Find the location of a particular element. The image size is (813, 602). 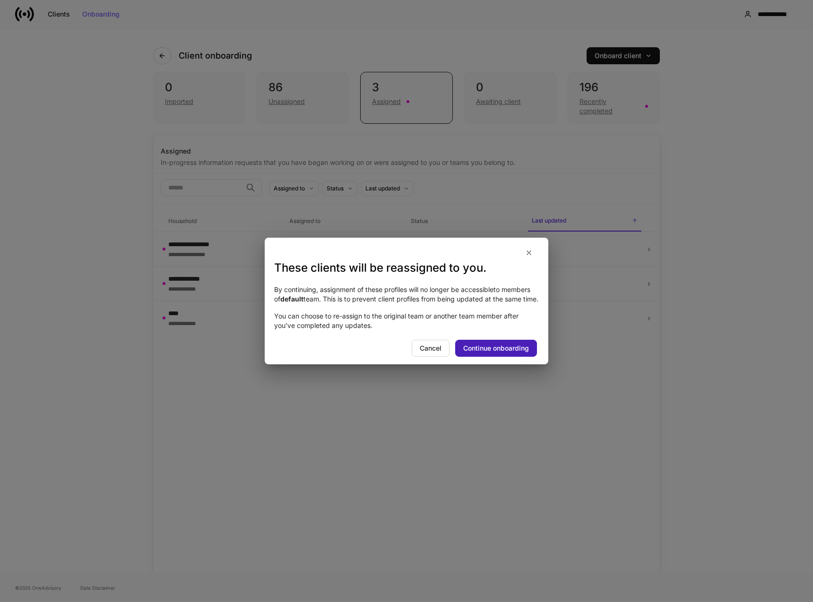

button: Continue onboarding is located at coordinates (496, 348).